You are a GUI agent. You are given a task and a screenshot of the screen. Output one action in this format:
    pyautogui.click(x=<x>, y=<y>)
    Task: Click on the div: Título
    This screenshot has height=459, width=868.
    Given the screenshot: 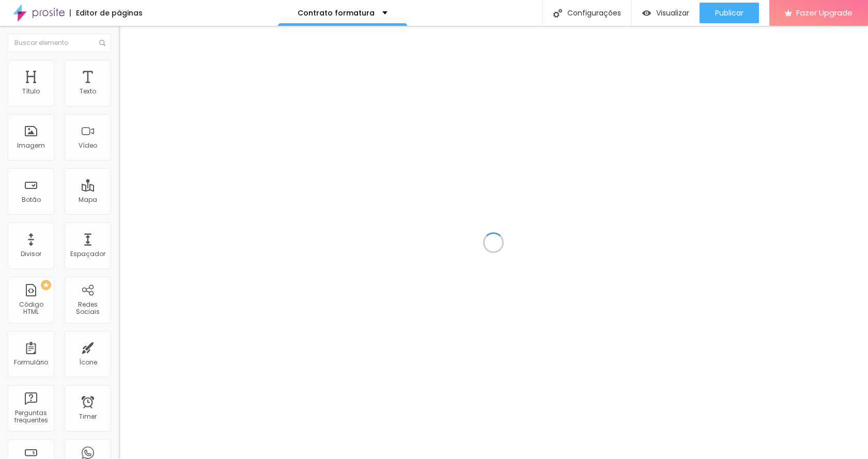 What is the action you would take?
    pyautogui.click(x=31, y=91)
    